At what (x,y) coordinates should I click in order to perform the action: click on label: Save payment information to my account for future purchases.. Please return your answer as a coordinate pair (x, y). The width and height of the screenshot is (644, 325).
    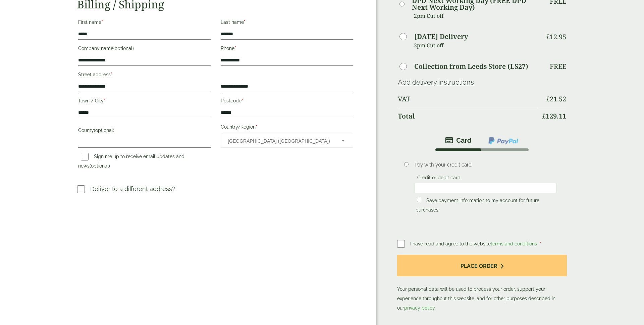
    Looking at the image, I should click on (477, 206).